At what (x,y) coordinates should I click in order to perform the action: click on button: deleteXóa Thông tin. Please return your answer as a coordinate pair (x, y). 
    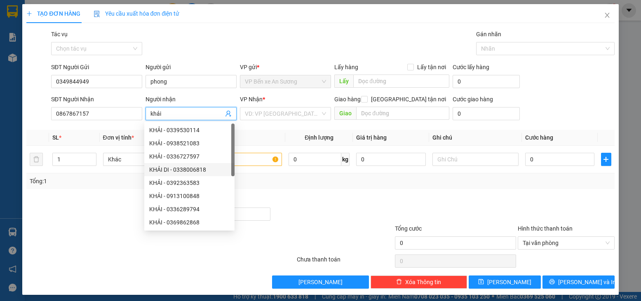
    Looking at the image, I should click on (419, 282).